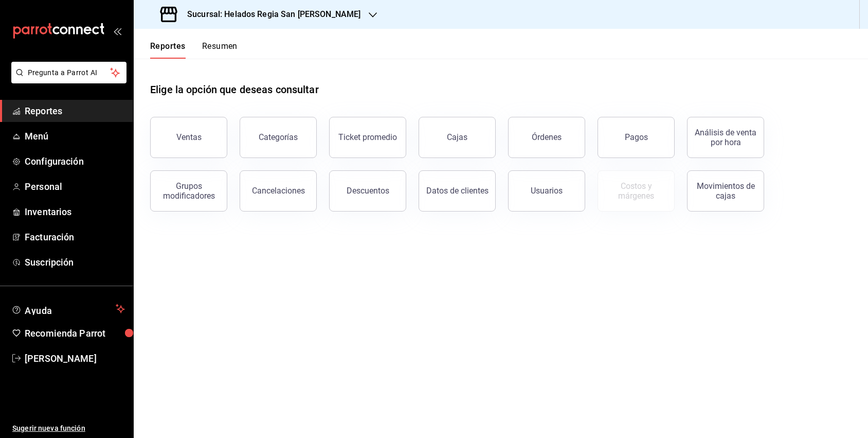  I want to click on div: Cajas, so click(457, 137).